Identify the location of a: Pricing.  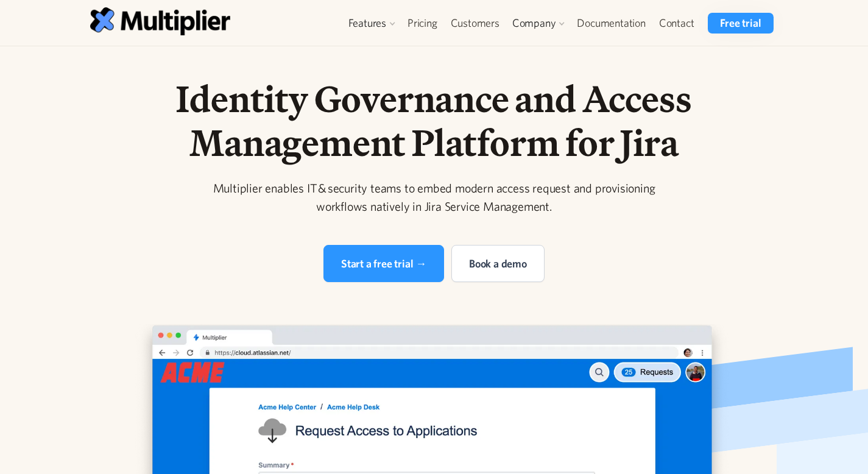
(422, 24).